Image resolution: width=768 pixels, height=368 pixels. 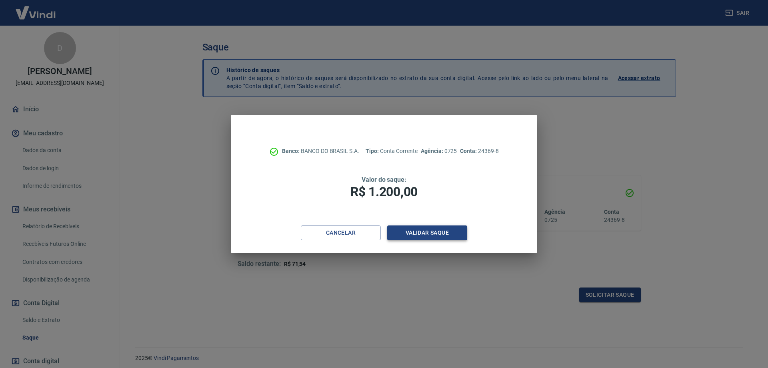 What do you see at coordinates (373, 151) in the screenshot?
I see `span: Tipo:` at bounding box center [373, 151].